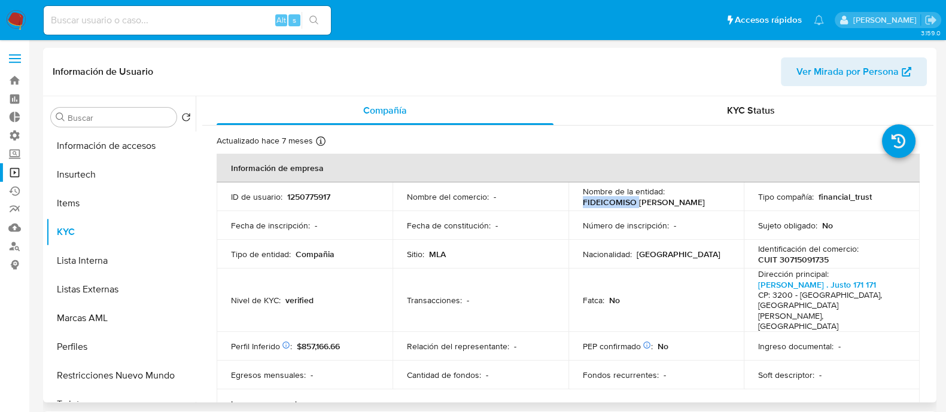 Image resolution: width=946 pixels, height=412 pixels. What do you see at coordinates (121, 175) in the screenshot?
I see `button: Insurtech` at bounding box center [121, 175].